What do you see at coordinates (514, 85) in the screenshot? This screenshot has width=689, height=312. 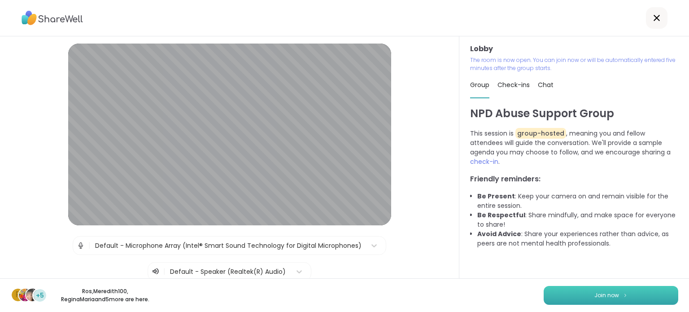 I see `span: Check-ins` at bounding box center [514, 85].